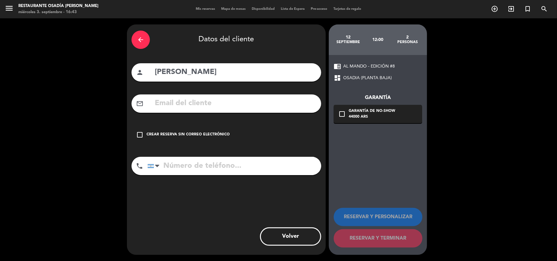 The image size is (557, 261). What do you see at coordinates (9, 9) in the screenshot?
I see `button: menu` at bounding box center [9, 9].